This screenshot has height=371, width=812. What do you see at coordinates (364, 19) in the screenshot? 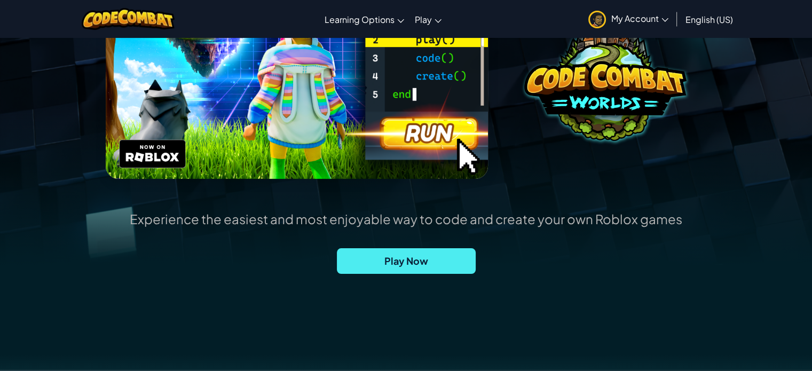
I see `a: Learning Options` at bounding box center [364, 19].